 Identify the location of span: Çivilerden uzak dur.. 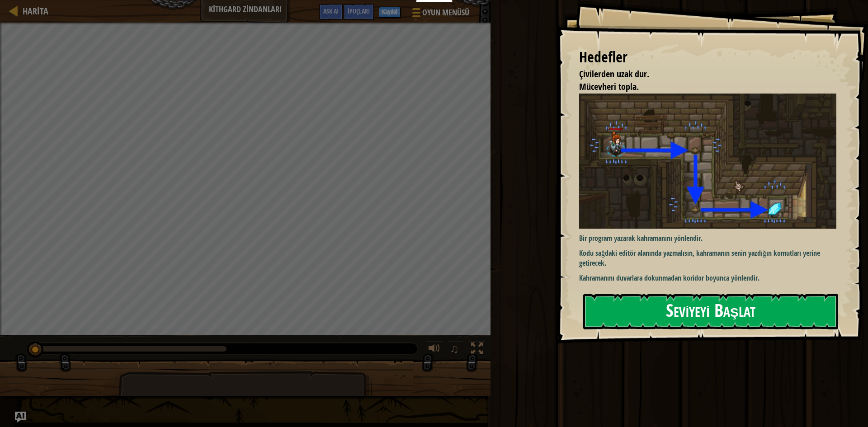
(614, 74).